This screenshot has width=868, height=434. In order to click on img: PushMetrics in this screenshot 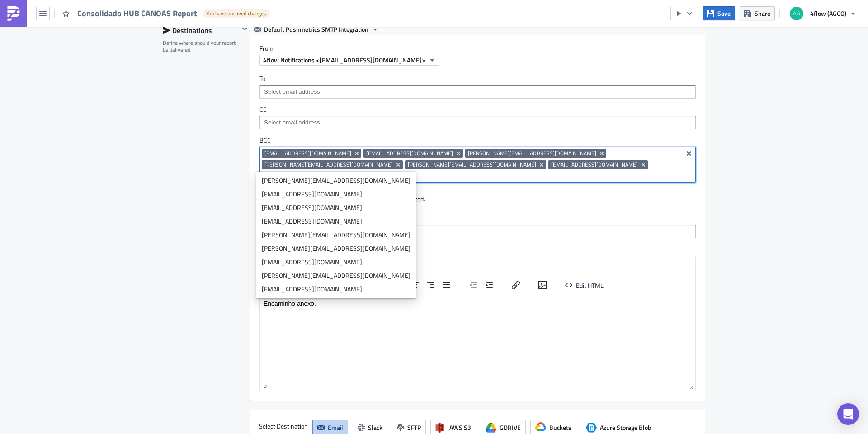, I will do `click(13, 13)`.